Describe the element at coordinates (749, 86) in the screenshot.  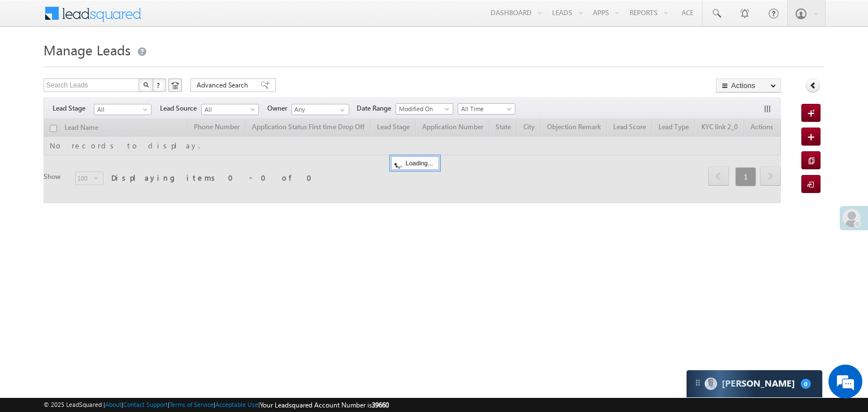
I see `button: Actions` at that location.